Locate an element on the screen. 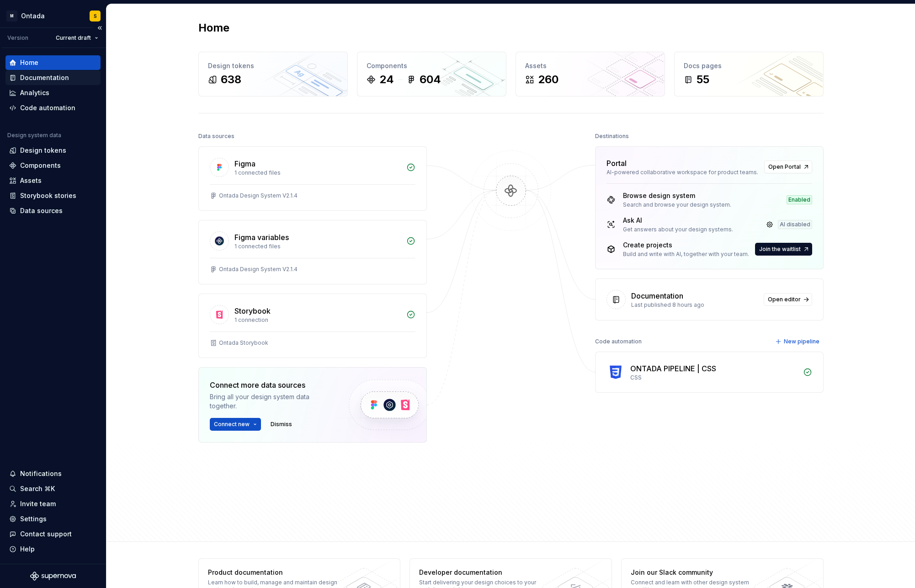 The height and width of the screenshot is (588, 915). a: Open Portal is located at coordinates (788, 167).